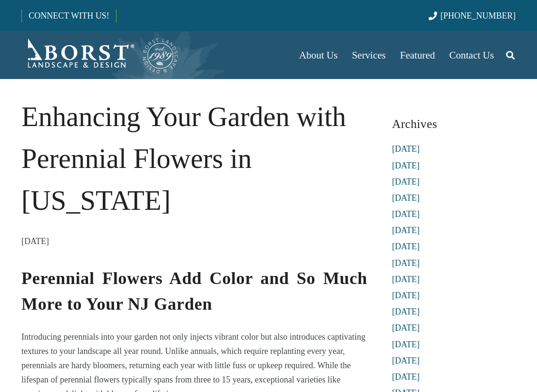 The width and height of the screenshot is (537, 392). What do you see at coordinates (369, 56) in the screenshot?
I see `a: Services` at bounding box center [369, 56].